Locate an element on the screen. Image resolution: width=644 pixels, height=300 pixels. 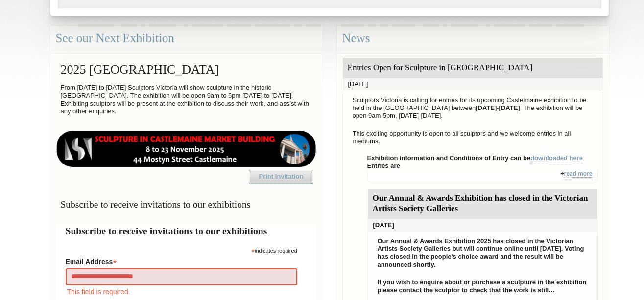
div: News is located at coordinates (472, 38).